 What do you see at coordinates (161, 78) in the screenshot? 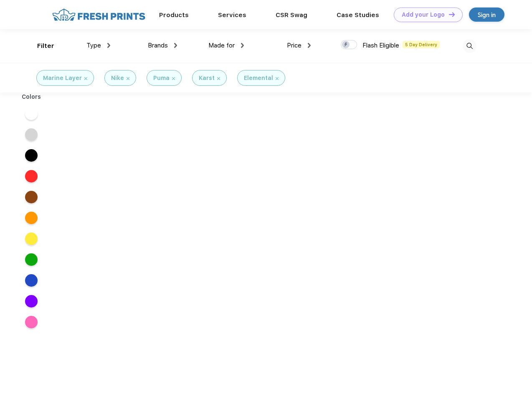
I see `div: Puma` at bounding box center [161, 78].